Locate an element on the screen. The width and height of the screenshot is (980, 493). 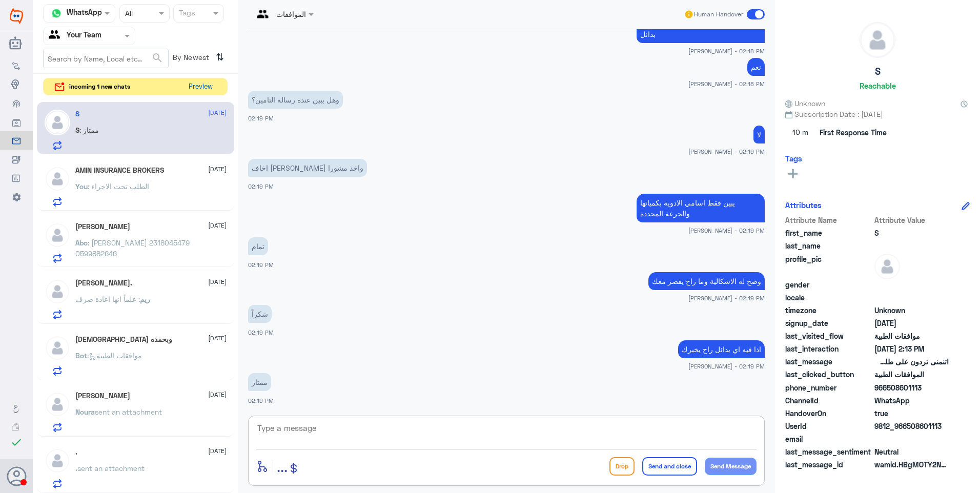
span: last_clicked_button is located at coordinates (829, 374).